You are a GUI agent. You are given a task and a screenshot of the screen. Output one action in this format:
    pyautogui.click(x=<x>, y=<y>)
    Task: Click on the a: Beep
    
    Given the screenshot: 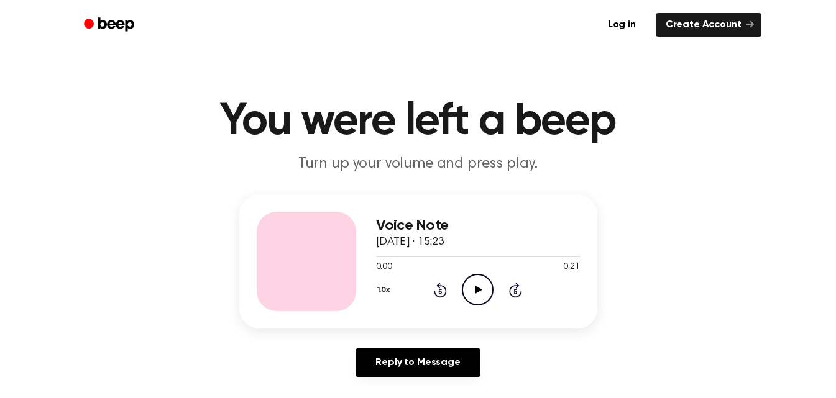 What is the action you would take?
    pyautogui.click(x=110, y=25)
    